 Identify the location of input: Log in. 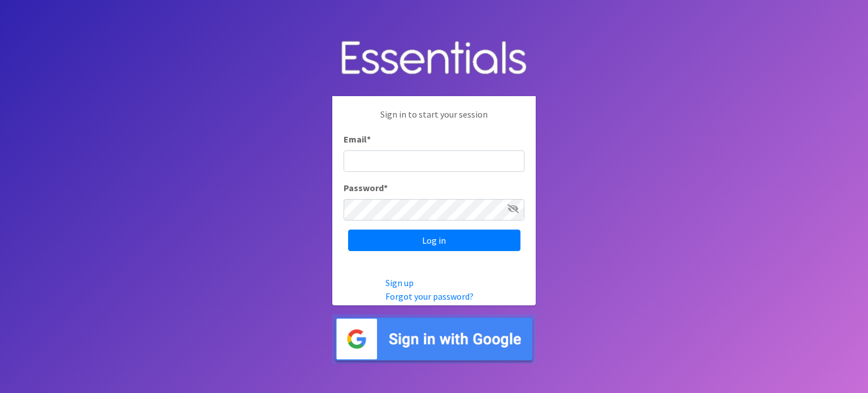
(434, 240).